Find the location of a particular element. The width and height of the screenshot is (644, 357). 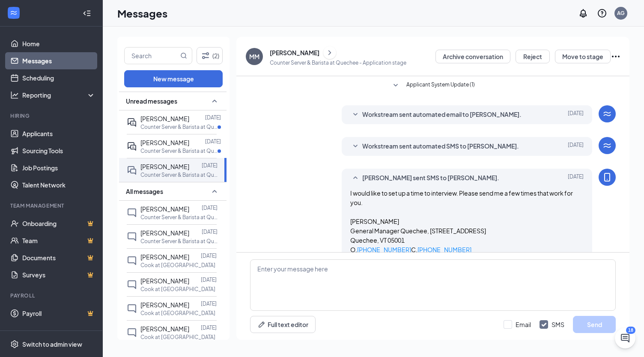

a: Home is located at coordinates (59, 44).